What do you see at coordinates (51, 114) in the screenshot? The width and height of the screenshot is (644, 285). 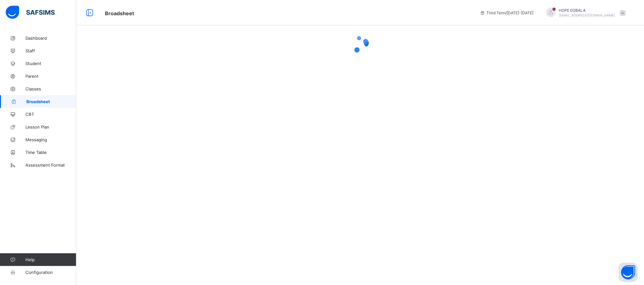 I see `span: CBT` at bounding box center [51, 114].